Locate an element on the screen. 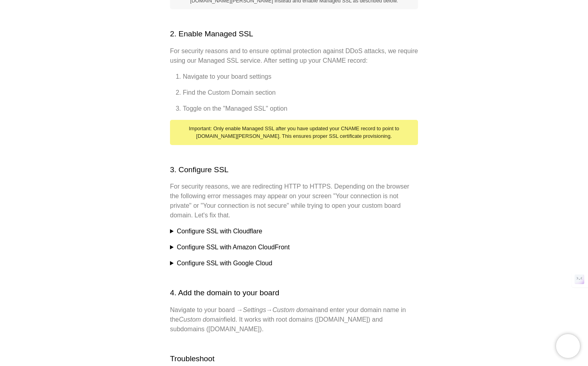 The width and height of the screenshot is (588, 366). summary: Configure SSL with Cloudflare is located at coordinates (294, 231).